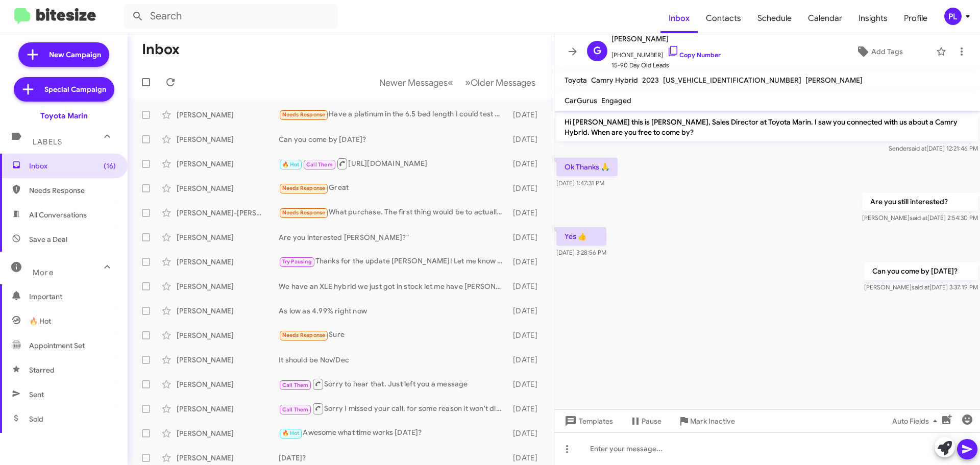 Image resolution: width=980 pixels, height=465 pixels. I want to click on span: 2023, so click(651, 80).